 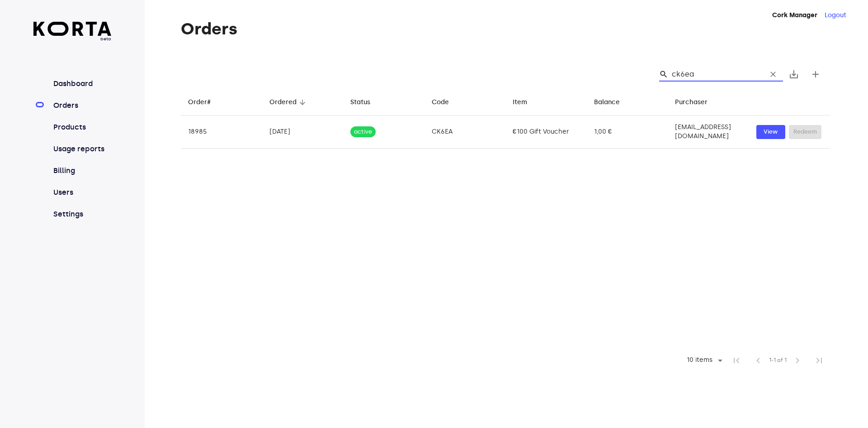 I want to click on button: Export, so click(x=794, y=74).